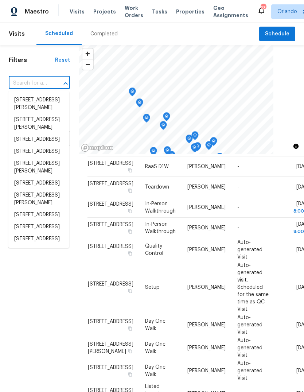 This screenshot has height=392, width=304. I want to click on button: Close, so click(66, 83).